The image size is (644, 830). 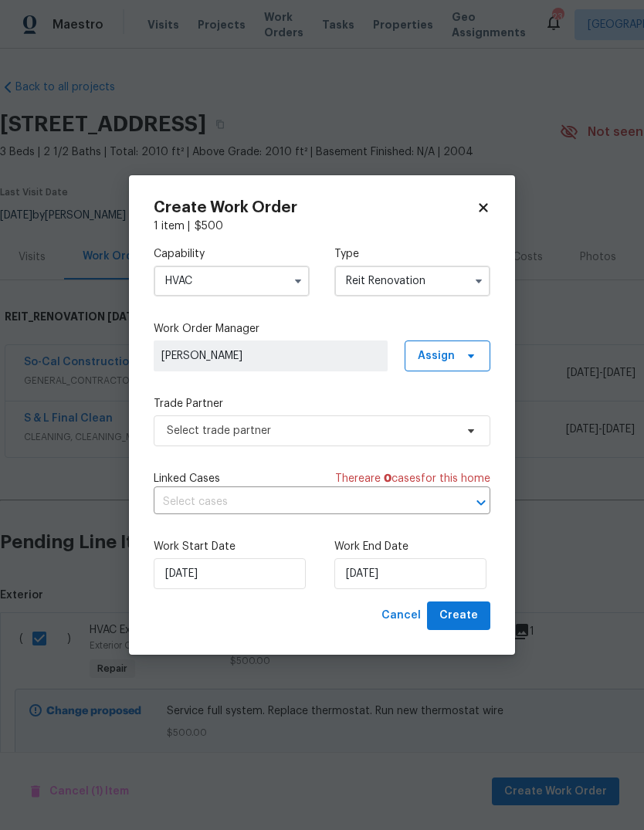 What do you see at coordinates (481, 502) in the screenshot?
I see `button: Open` at bounding box center [481, 502].